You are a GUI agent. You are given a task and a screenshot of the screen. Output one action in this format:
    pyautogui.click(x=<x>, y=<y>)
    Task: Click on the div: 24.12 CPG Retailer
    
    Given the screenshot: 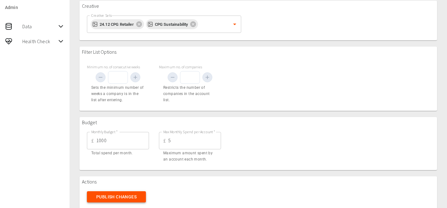 What is the action you would take?
    pyautogui.click(x=117, y=24)
    